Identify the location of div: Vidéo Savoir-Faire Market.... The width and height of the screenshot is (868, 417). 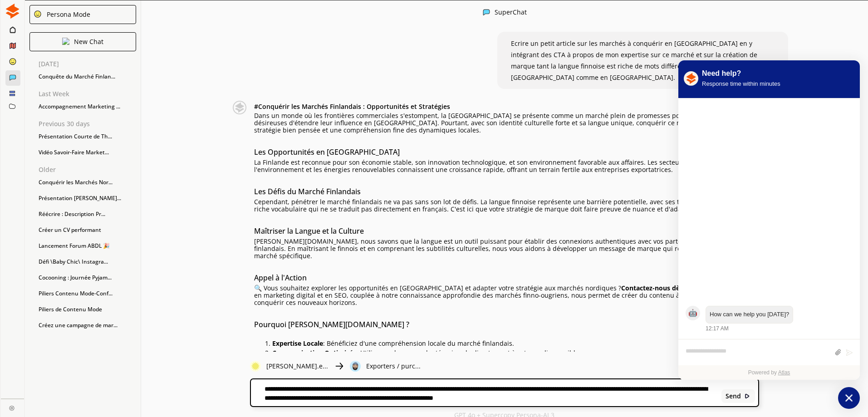
(87, 152).